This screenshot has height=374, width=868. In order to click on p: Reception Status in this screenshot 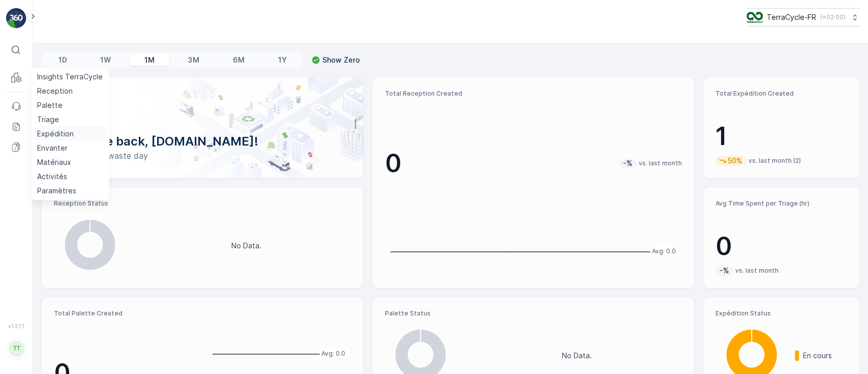, I will do `click(203, 204)`.